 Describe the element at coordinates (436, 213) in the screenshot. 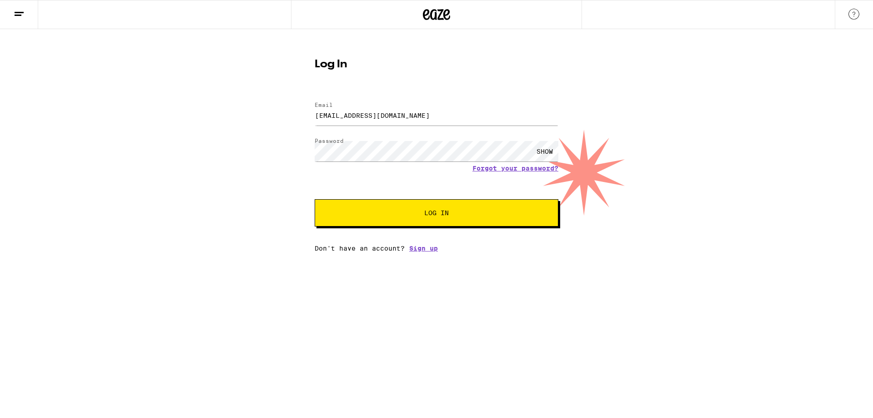

I see `button: Log In` at that location.